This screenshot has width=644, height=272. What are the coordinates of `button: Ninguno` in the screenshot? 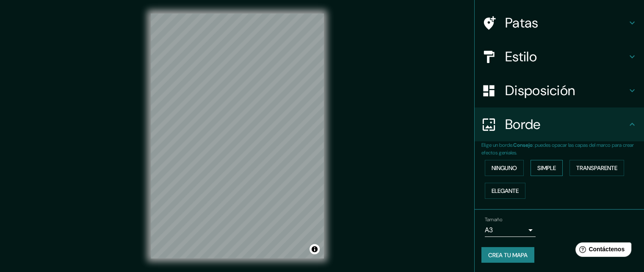 It's located at (504, 168).